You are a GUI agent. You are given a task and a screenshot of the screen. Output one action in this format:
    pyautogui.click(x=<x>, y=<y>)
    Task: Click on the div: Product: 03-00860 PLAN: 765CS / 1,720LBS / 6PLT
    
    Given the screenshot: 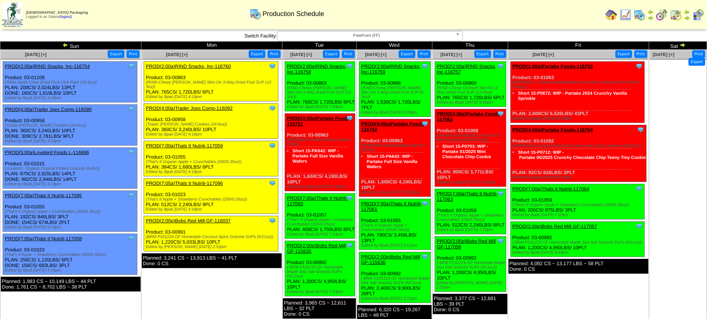 What is the action you would take?
    pyautogui.click(x=470, y=84)
    